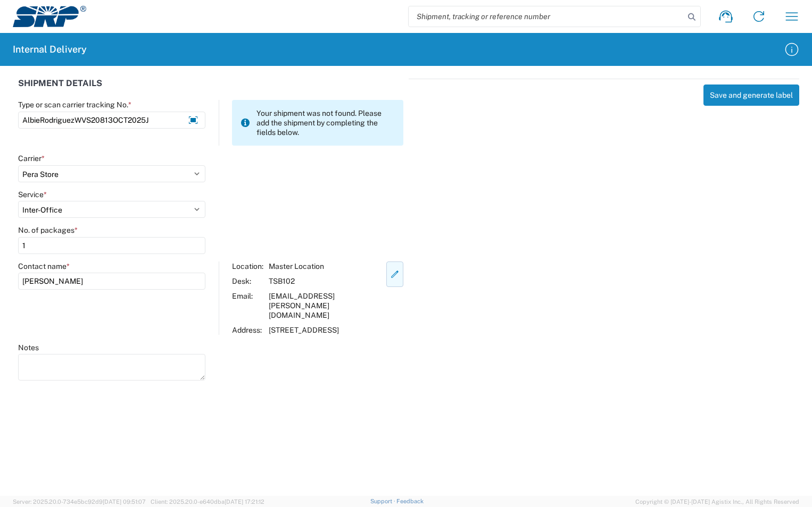 The height and width of the screenshot is (507, 812). Describe the element at coordinates (48, 230) in the screenshot. I see `label: No. of packages` at that location.